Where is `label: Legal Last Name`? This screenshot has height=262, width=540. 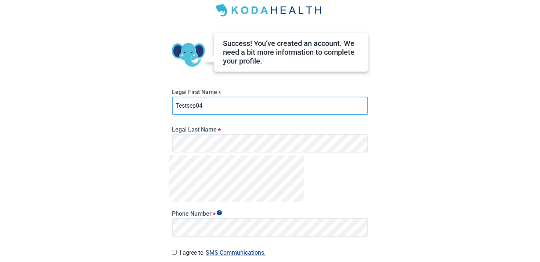
label: Legal Last Name is located at coordinates (270, 129).